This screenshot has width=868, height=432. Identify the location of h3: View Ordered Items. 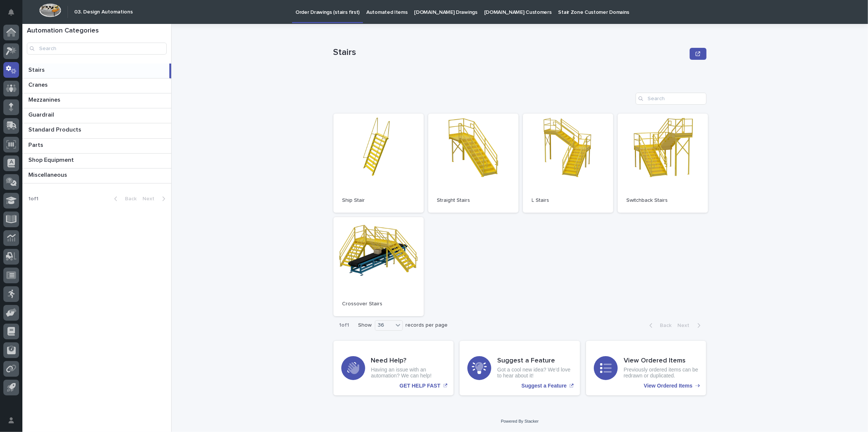
(661, 361).